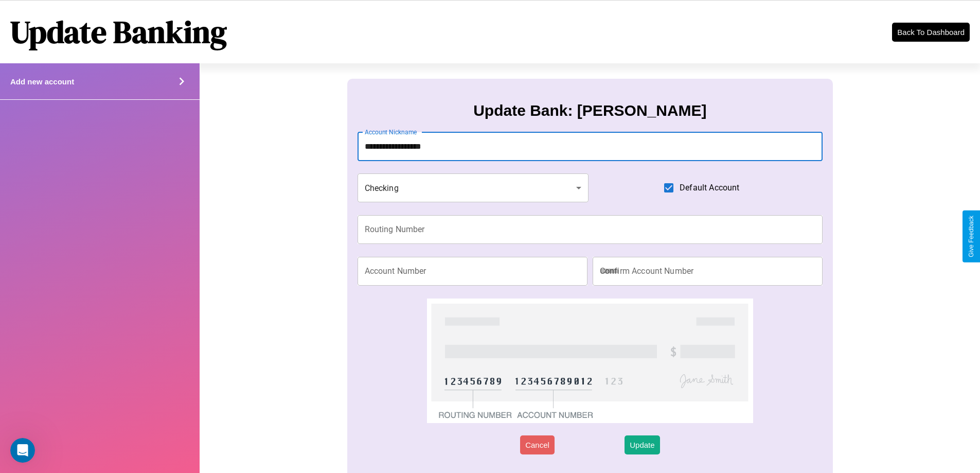 The image size is (980, 473). Describe the element at coordinates (590, 361) in the screenshot. I see `img: check` at that location.